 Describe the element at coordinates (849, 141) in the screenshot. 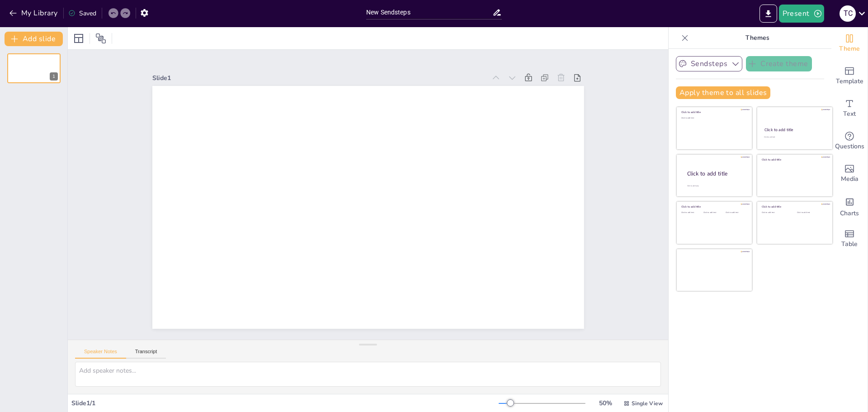

I see `div: Get real-time input from your audience` at that location.